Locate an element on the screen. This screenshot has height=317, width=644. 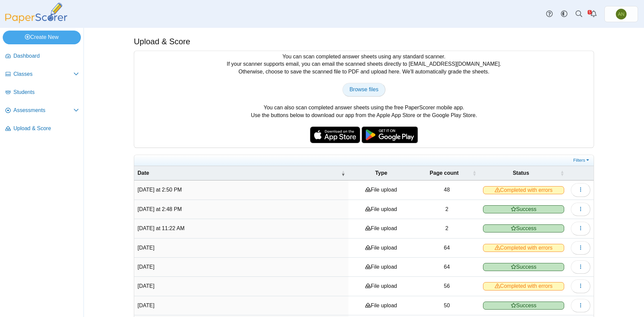
time: Sep 7, 2025 at 11:39 AM is located at coordinates (146, 305).